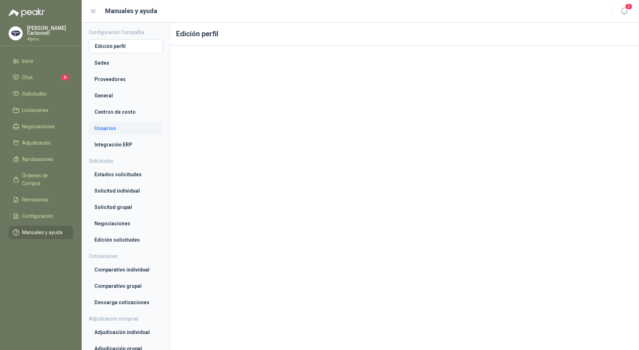  What do you see at coordinates (126, 319) in the screenshot?
I see `h4: Adjudicación compras` at bounding box center [126, 319].